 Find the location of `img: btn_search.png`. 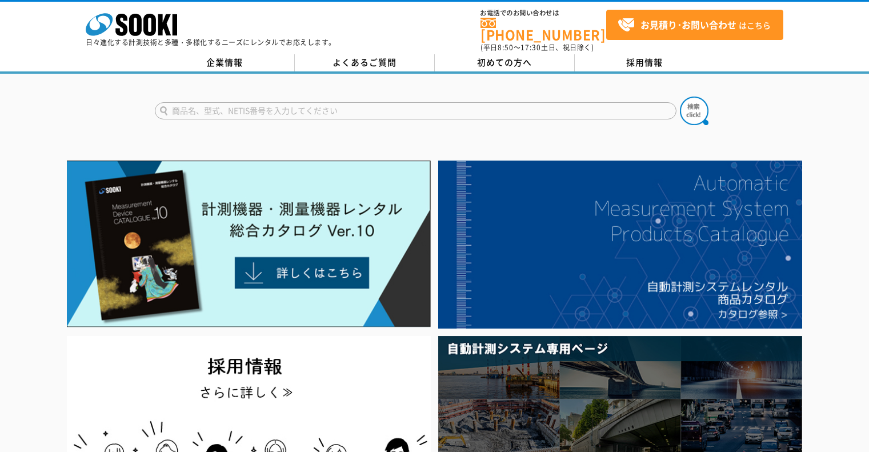

img: btn_search.png is located at coordinates (695, 111).